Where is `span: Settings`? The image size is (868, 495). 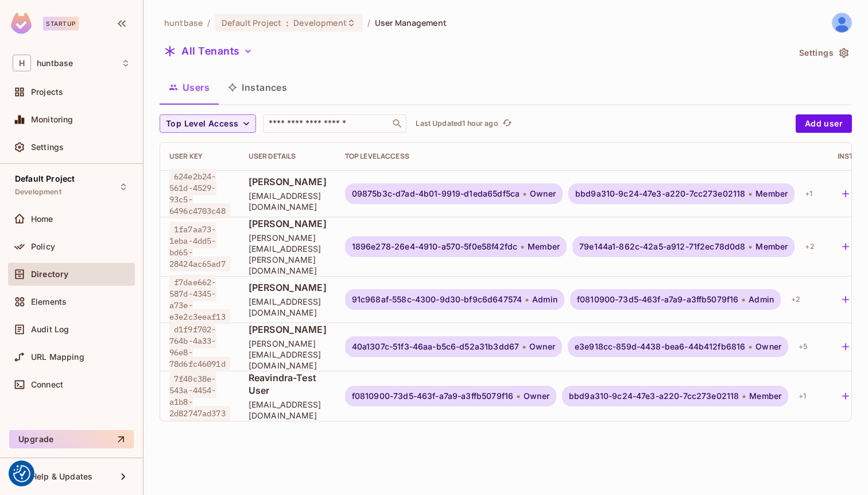 span: Settings is located at coordinates (47, 147).